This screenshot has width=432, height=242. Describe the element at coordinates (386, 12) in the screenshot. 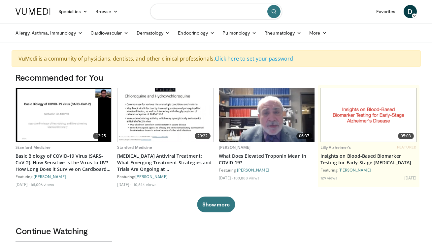

I see `a: Favorites` at that location.